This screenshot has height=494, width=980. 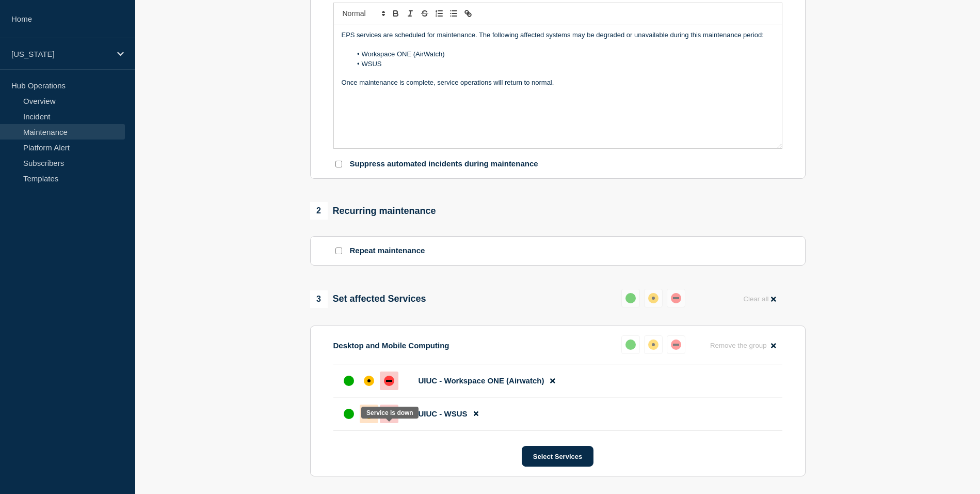 I want to click on span: 3, so click(x=319, y=299).